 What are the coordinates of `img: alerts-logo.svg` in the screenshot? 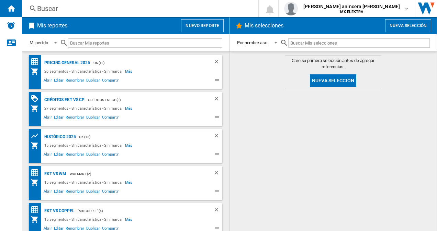 It's located at (11, 25).